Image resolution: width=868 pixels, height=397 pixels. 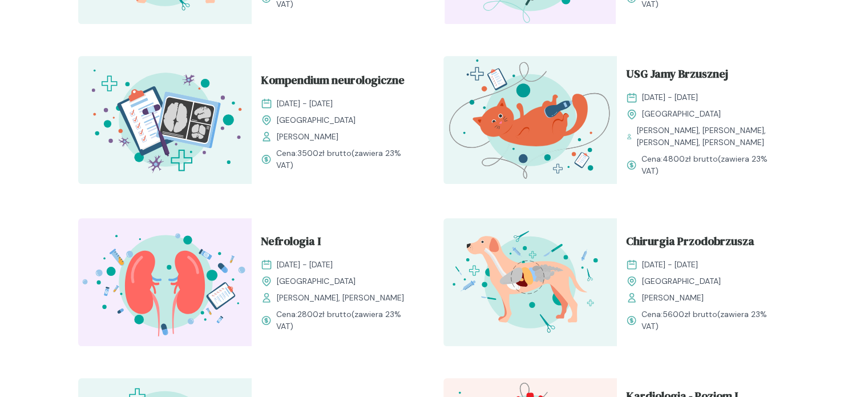 I want to click on a: Kompendium neurologiczne, so click(x=339, y=82).